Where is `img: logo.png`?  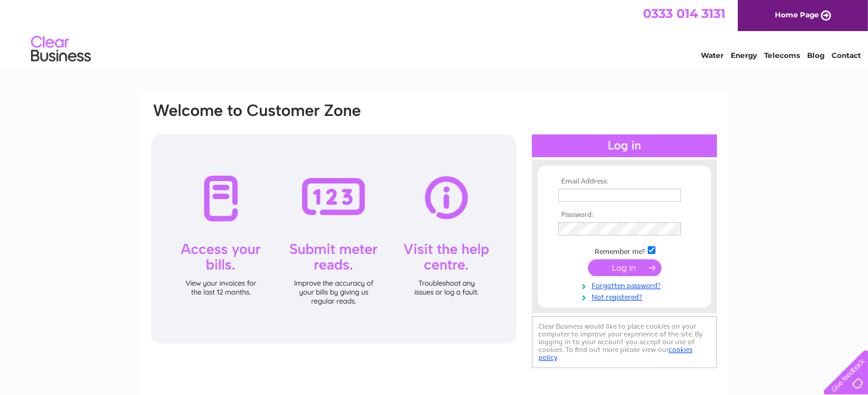 img: logo.png is located at coordinates (61, 49).